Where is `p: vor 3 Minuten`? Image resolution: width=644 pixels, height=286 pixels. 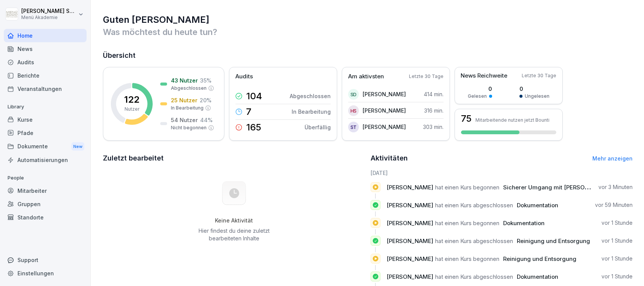 p: vor 3 Minuten is located at coordinates (616, 187).